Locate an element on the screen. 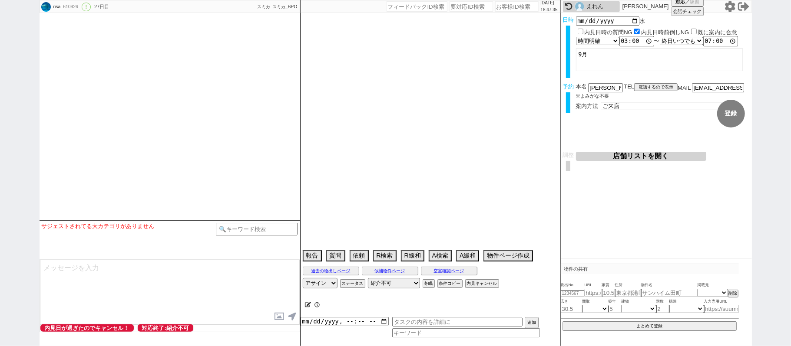 Image resolution: width=791 pixels, height=346 pixels. input: タスクの内容を詳細に is located at coordinates (457, 322).